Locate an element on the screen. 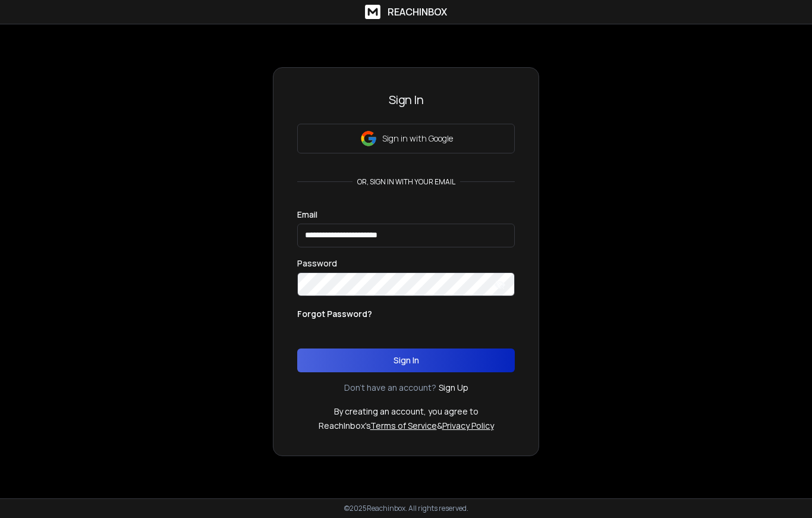 The width and height of the screenshot is (812, 518). p: Don't have an account? is located at coordinates (390, 388).